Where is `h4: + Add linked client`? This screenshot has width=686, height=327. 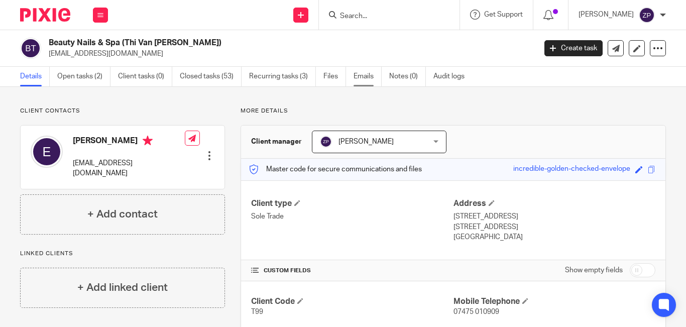 h4: + Add linked client is located at coordinates (123, 287).